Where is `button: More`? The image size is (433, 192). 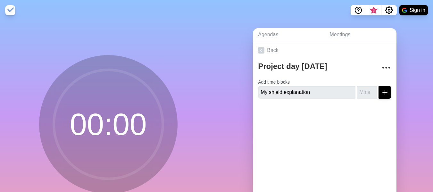 button: More is located at coordinates (386, 68).